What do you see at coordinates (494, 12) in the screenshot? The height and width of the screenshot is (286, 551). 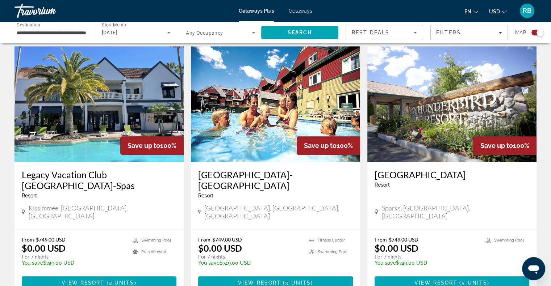 I see `span: USD` at bounding box center [494, 12].